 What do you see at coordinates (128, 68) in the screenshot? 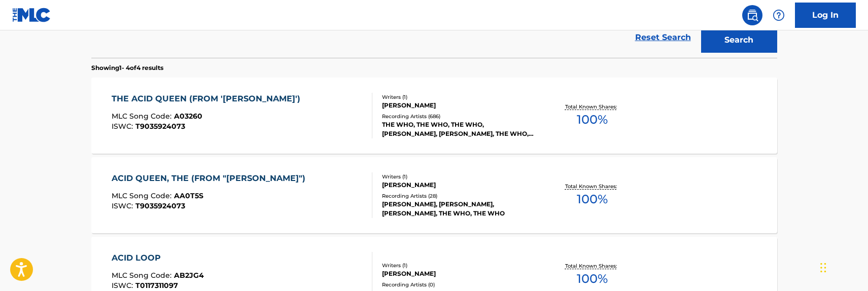
I see `p: Showing 1 - 4 of 4 results` at bounding box center [128, 68].